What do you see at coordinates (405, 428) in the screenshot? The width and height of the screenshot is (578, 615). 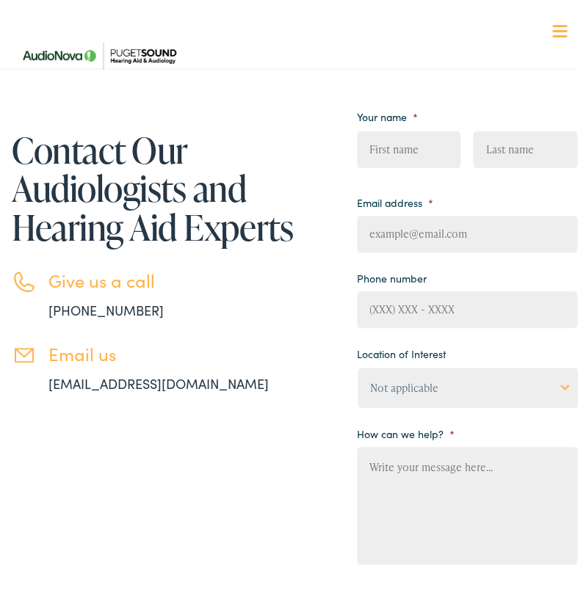 I see `label: How can we help?` at bounding box center [405, 428].